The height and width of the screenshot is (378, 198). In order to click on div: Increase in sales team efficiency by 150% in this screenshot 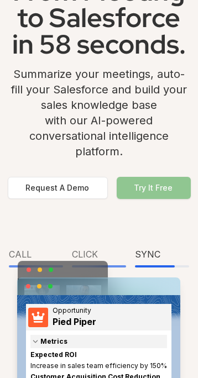, I will do `click(98, 365)`.